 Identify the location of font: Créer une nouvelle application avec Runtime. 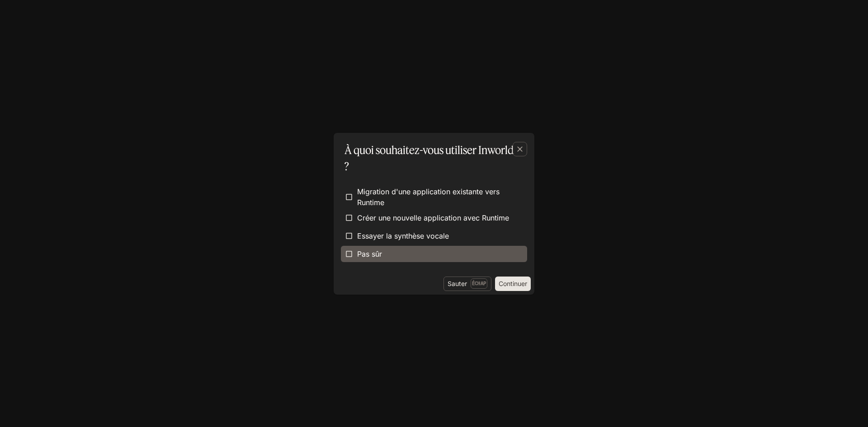
(433, 217).